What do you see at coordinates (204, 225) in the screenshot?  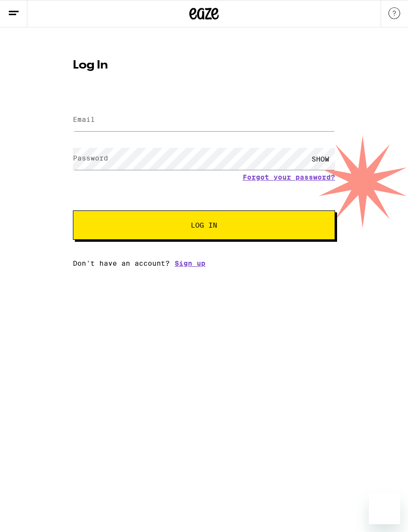 I see `button: Log In` at bounding box center [204, 225].